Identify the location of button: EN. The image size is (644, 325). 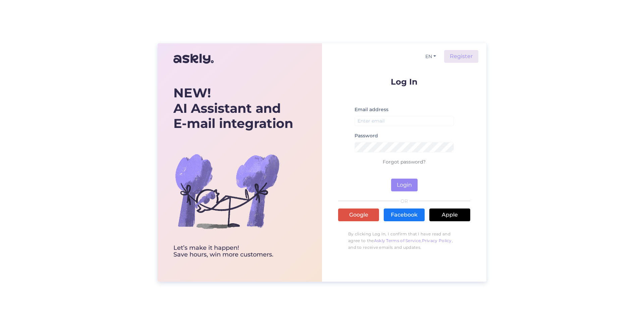
(430, 56).